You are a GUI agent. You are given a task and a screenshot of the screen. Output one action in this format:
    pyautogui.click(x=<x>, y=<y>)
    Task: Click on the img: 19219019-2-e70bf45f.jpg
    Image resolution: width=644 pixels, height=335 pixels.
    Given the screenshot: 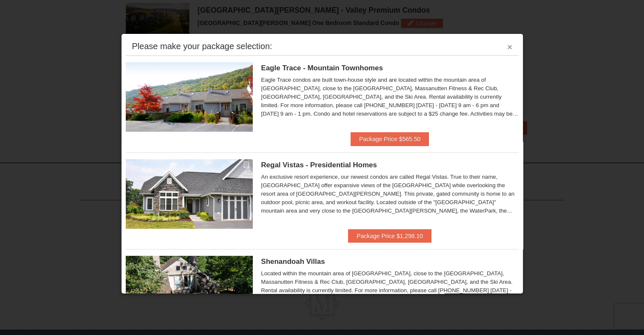 What is the action you would take?
    pyautogui.click(x=189, y=290)
    